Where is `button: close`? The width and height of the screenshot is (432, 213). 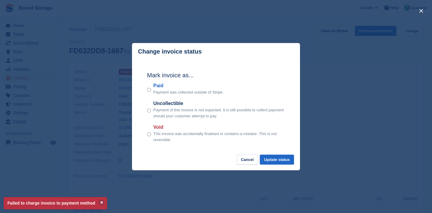 button: close is located at coordinates (422, 11).